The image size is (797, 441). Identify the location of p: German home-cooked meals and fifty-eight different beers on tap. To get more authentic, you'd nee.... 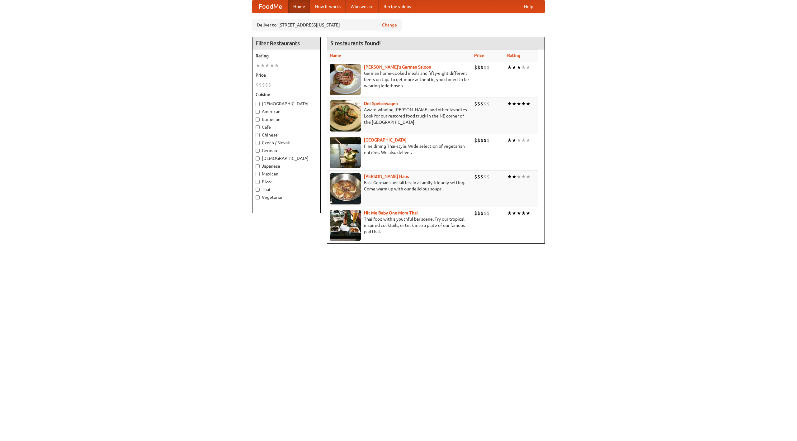
(400, 79).